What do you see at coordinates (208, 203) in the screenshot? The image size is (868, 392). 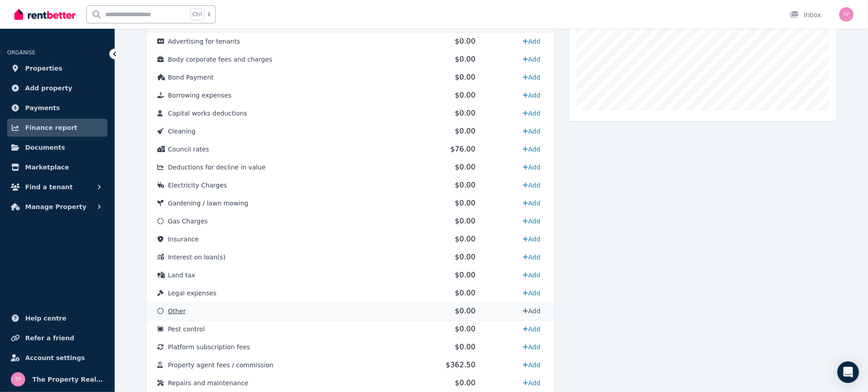 I see `span: Gardening / lawn mowing` at bounding box center [208, 203].